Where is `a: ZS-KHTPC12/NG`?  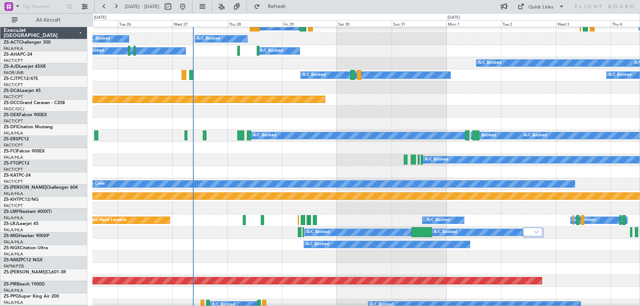 a: ZS-KHTPC12/NG is located at coordinates (21, 200).